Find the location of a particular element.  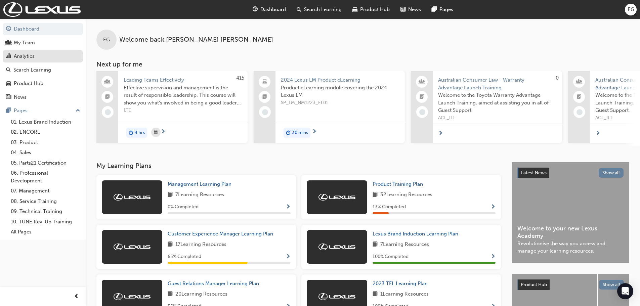

span: Revolutionise the way you access and manage your learning resources. is located at coordinates (570, 247).